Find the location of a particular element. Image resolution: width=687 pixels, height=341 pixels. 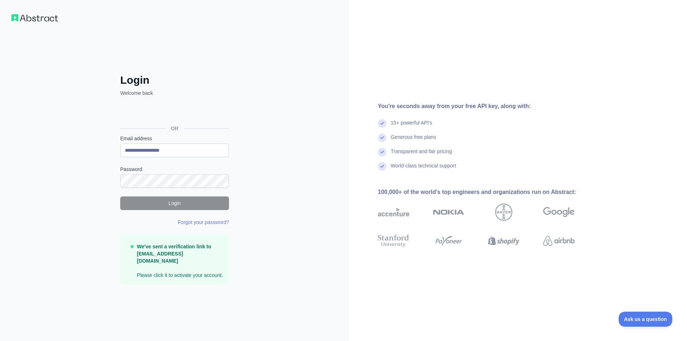

img: stanford university is located at coordinates (394, 241).